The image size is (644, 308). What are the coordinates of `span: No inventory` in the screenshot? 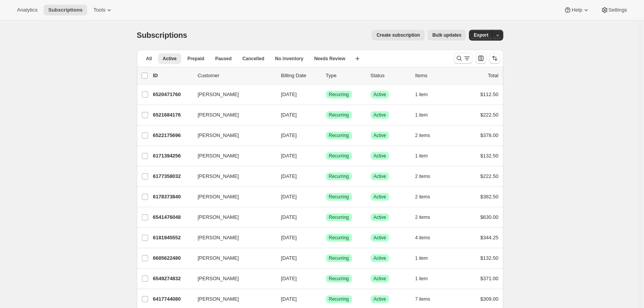 It's located at (289, 59).